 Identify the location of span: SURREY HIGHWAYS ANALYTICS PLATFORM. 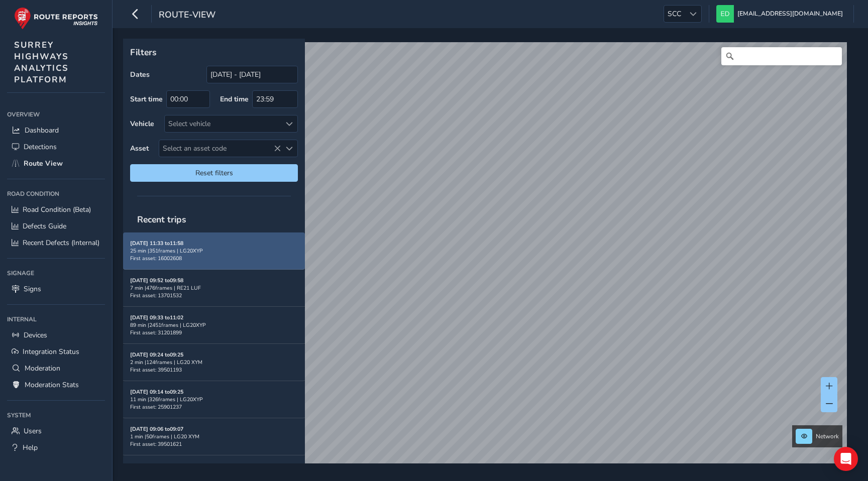
(41, 62).